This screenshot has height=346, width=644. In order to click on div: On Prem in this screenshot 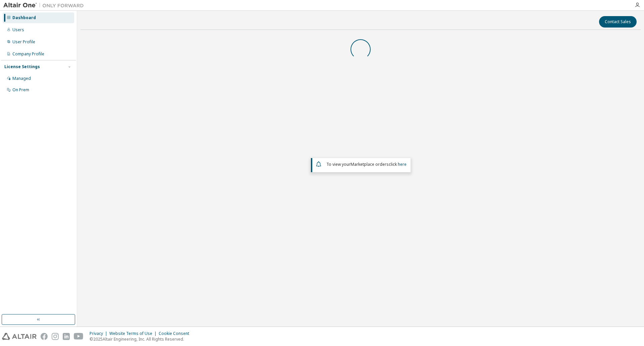, I will do `click(21, 90)`.